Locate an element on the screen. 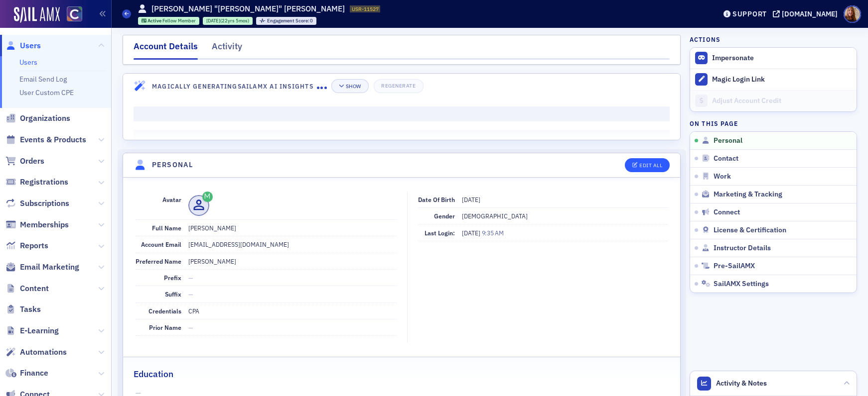  h4: Magically Generating SailAMX AI Insights is located at coordinates (234, 86).